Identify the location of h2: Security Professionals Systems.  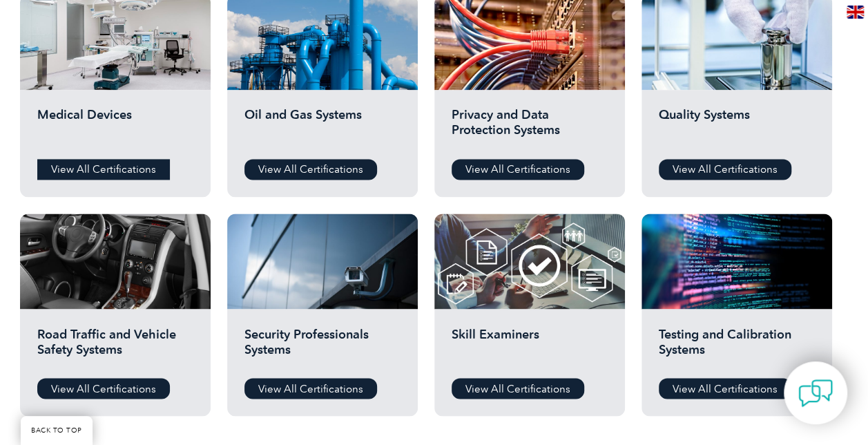
(322, 347).